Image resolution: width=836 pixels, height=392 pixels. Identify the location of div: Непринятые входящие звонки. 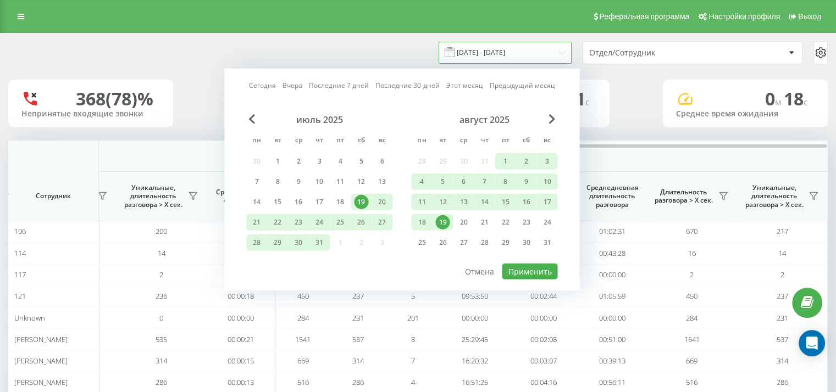
(91, 114).